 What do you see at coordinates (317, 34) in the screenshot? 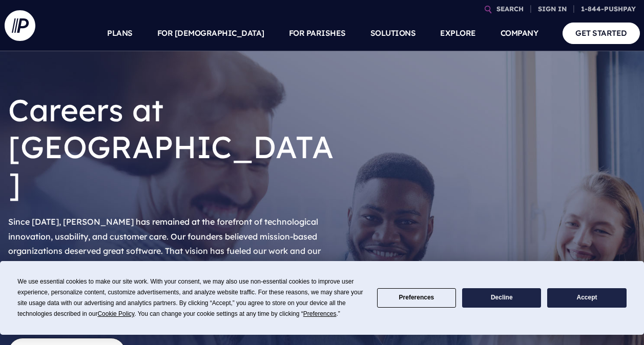
I see `a: FOR PARISHES` at bounding box center [317, 34].